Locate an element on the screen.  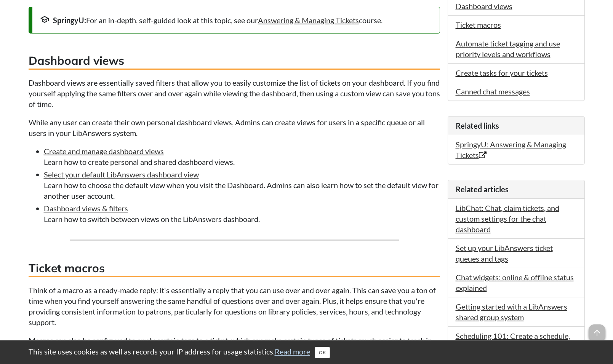
a: Select your default LibAnswers dashboard view is located at coordinates (121, 174).